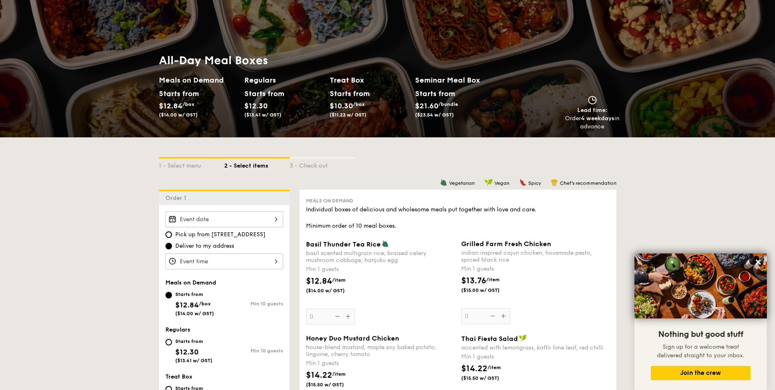  I want to click on div: accented with lemongrass, kaffir lime leaf, red chilli, so click(535, 347).